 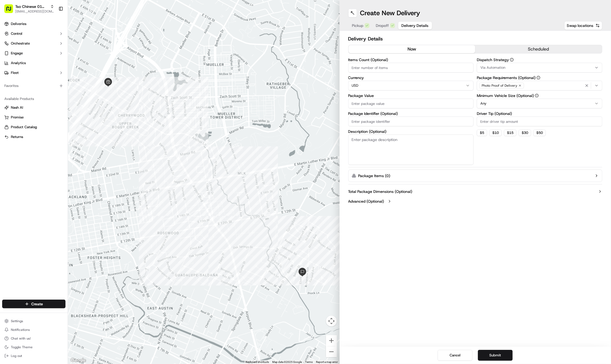 I want to click on button: Zoom in, so click(x=332, y=341).